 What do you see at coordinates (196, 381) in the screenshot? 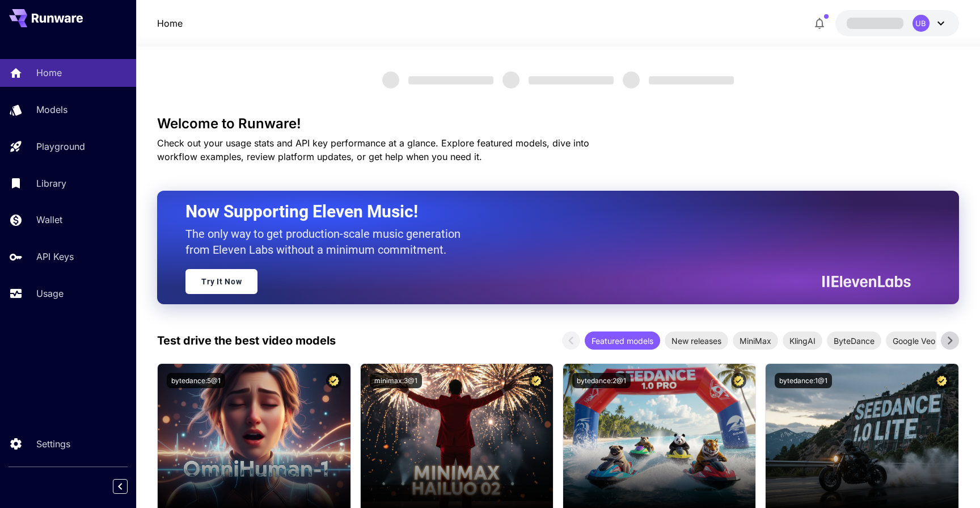
I see `button: bytedance:5@1` at bounding box center [196, 381].